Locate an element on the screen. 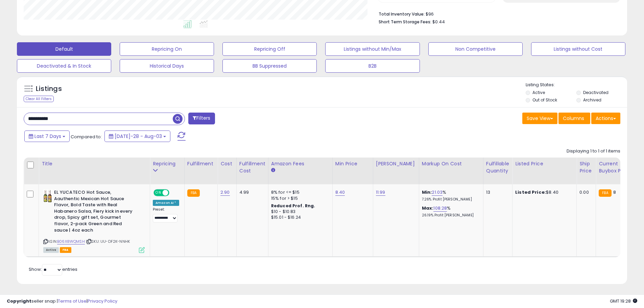 Image resolution: width=644 pixels, height=308 pixels. span: | SKU: UU-DF2K-NNHK is located at coordinates (108, 242).